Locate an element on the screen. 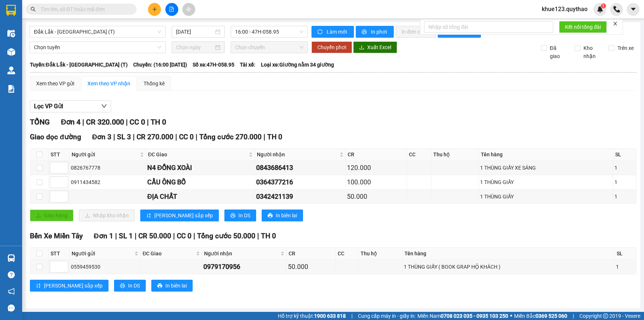  div: Thống kê is located at coordinates (154, 84).